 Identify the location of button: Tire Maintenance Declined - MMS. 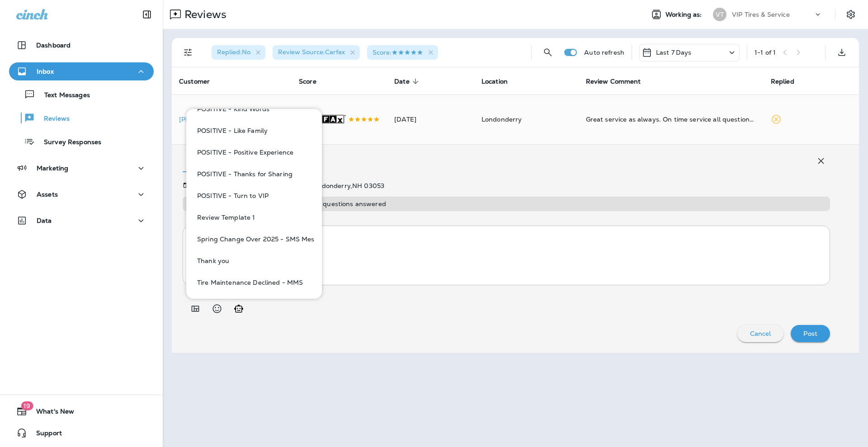
(254, 282).